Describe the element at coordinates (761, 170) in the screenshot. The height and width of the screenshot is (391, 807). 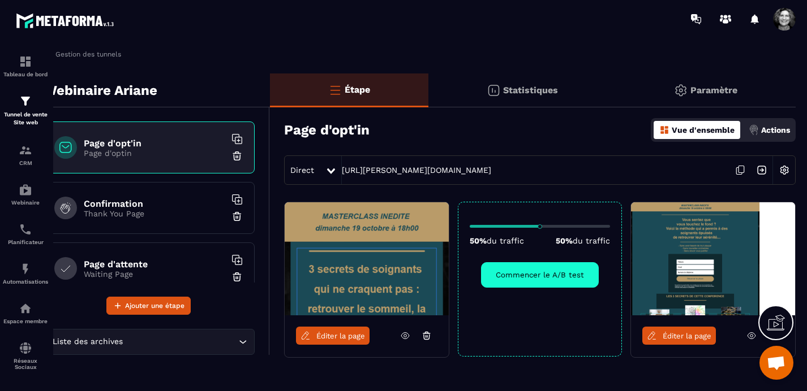
I see `img: arrow-next.bcc2205e.svg` at that location.